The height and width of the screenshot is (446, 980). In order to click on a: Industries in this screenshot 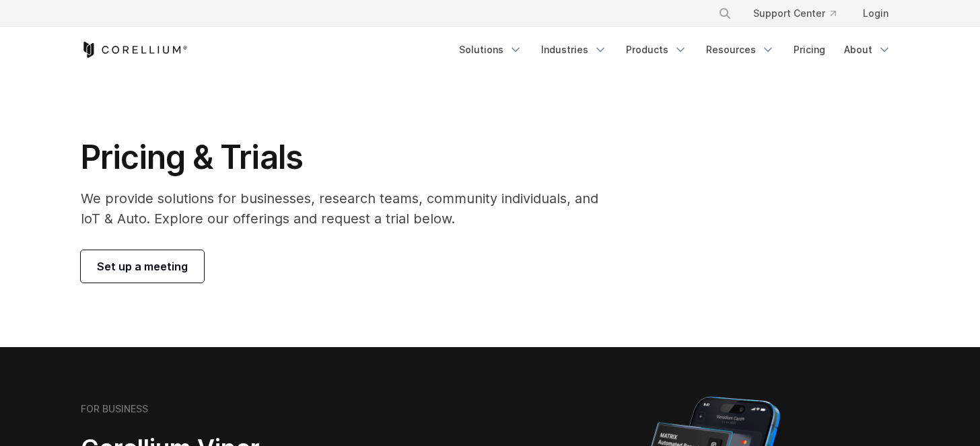, I will do `click(574, 50)`.